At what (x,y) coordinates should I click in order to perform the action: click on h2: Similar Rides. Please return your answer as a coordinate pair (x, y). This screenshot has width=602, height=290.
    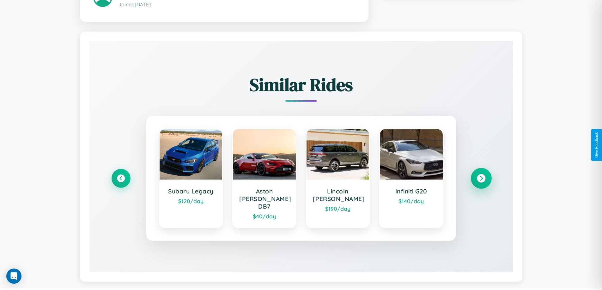
    Looking at the image, I should click on (301, 85).